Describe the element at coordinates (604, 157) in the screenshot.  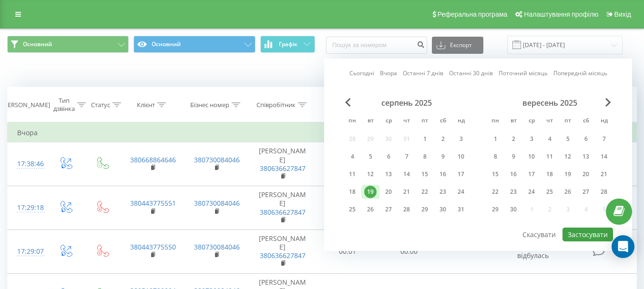
I see `div: нд 14 вер 2025 р.` at that location.